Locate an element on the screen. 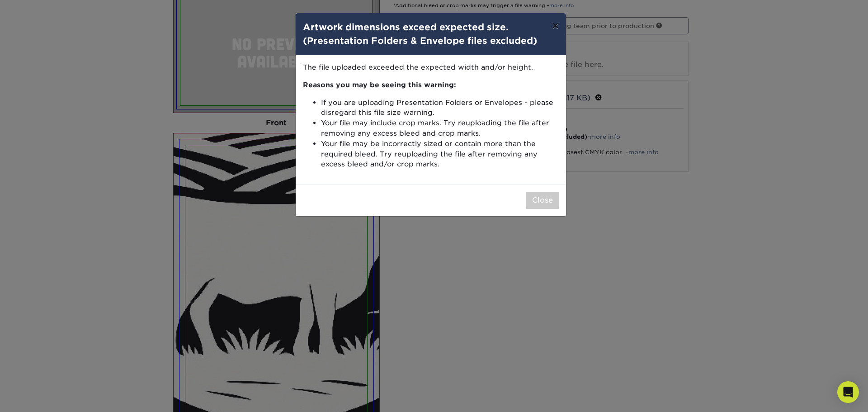 The height and width of the screenshot is (412, 868). li: Your file may be incorrectly sized or contain more than the required bleed. Try reuploading the f... is located at coordinates (440, 154).